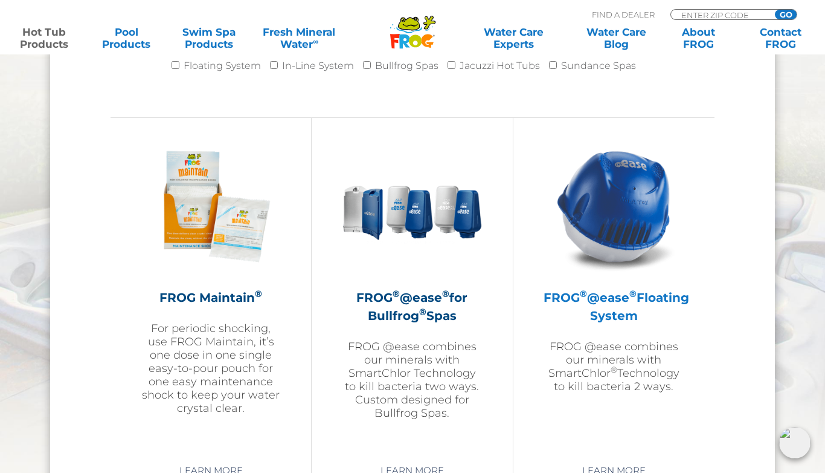 Image resolution: width=825 pixels, height=473 pixels. I want to click on a: Swim SpaProducts, so click(209, 38).